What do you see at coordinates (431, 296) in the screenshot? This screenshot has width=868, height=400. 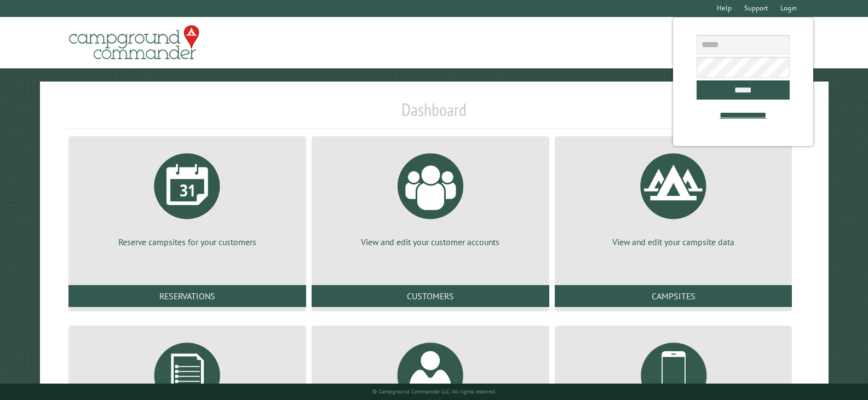 I see `a: Customers` at bounding box center [431, 296].